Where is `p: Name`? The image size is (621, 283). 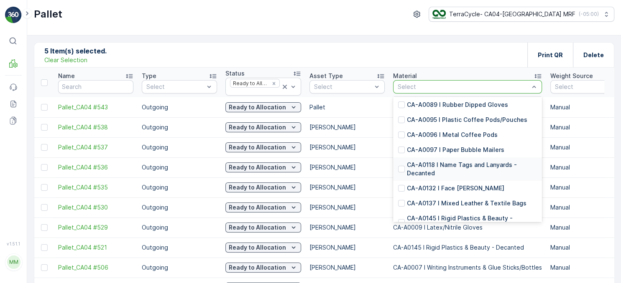
p: Name is located at coordinates (66, 76).